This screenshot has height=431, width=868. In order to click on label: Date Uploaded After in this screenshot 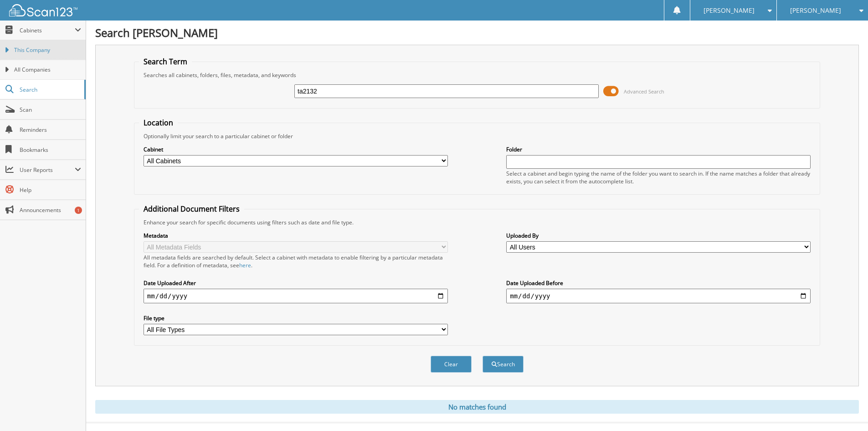, I will do `click(295, 283)`.